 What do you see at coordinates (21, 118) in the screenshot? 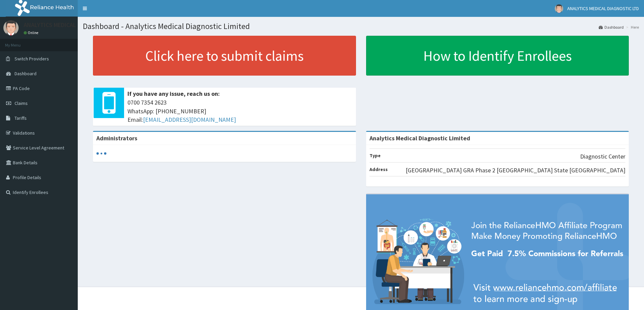
I see `span: Tariffs` at bounding box center [21, 118].